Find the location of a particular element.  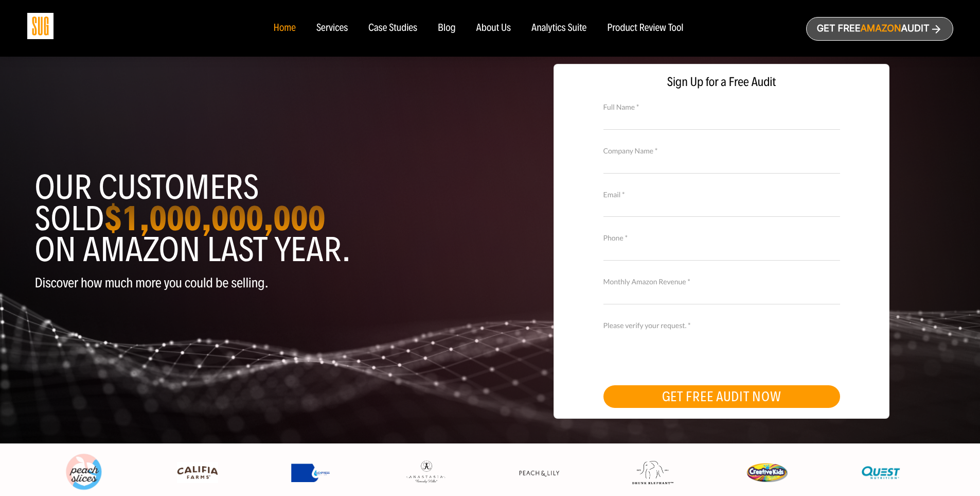

input: Company Name * is located at coordinates (722, 164).